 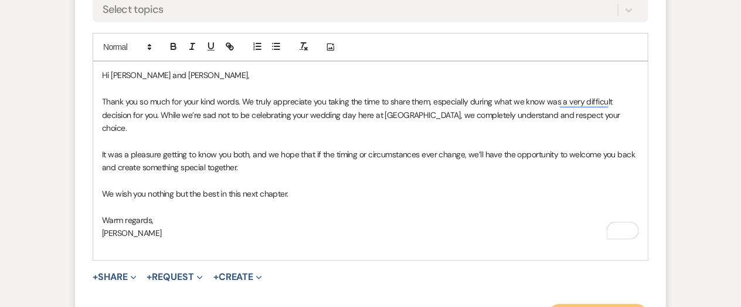 I want to click on p: It was a pleasure getting to know you both, and we hope that if the timing or circumstances ever ..., so click(x=370, y=161).